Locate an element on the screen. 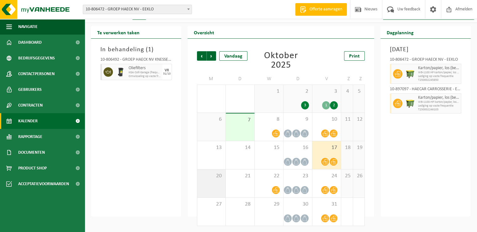 The height and width of the screenshot is (232, 477). span: 4 is located at coordinates (347, 91).